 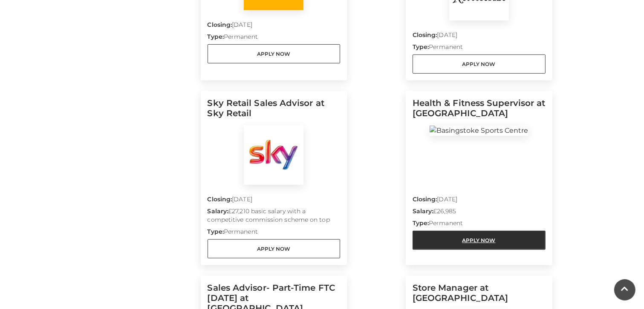 What do you see at coordinates (274, 112) in the screenshot?
I see `h5: Sky Retail Sales Advisor at Sky Retail` at bounding box center [274, 112].